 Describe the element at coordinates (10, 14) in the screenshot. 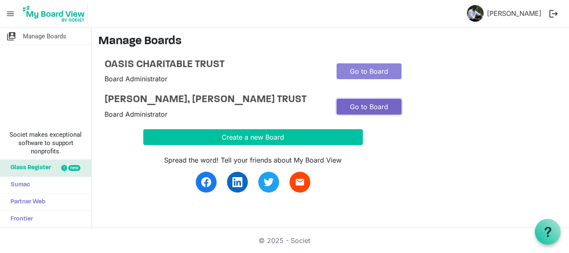

I see `span: menu` at that location.